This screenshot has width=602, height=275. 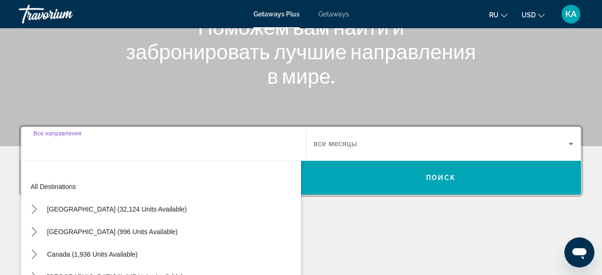 What do you see at coordinates (335, 143) in the screenshot?
I see `span: все месяцы` at bounding box center [335, 143].